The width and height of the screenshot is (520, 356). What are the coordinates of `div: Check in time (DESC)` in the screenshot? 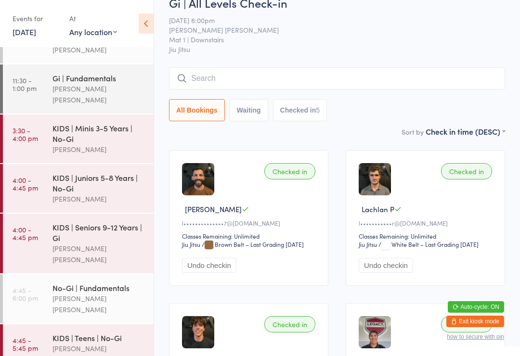 It's located at (465, 131).